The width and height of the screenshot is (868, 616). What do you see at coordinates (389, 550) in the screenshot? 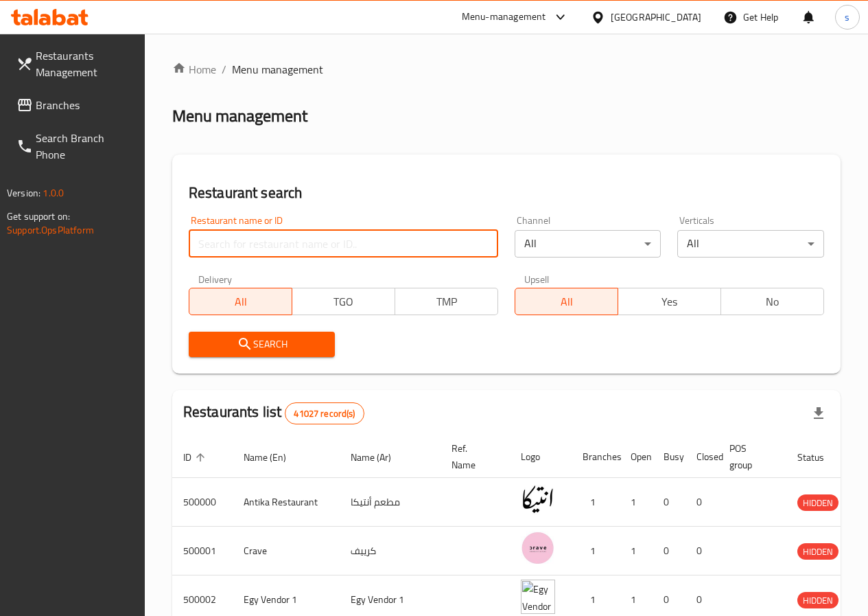
I see `td: كرييف` at bounding box center [389, 550].